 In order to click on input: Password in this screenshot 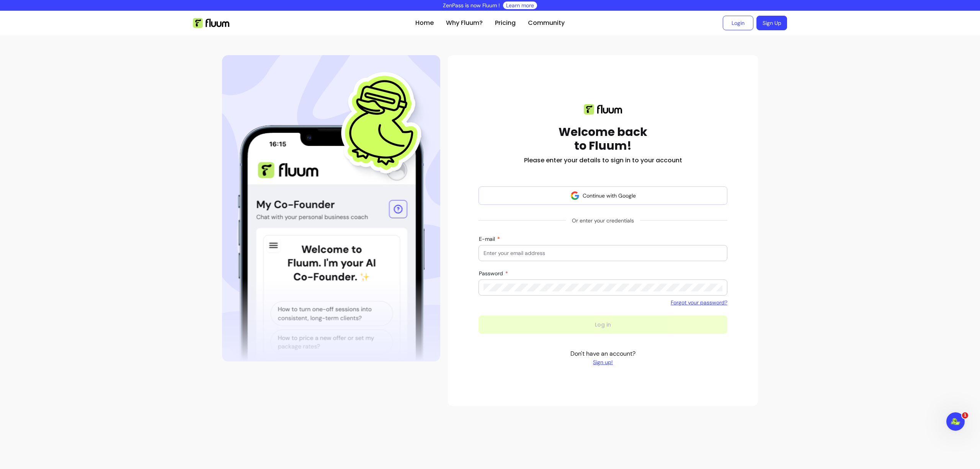, I will do `click(603, 288)`.